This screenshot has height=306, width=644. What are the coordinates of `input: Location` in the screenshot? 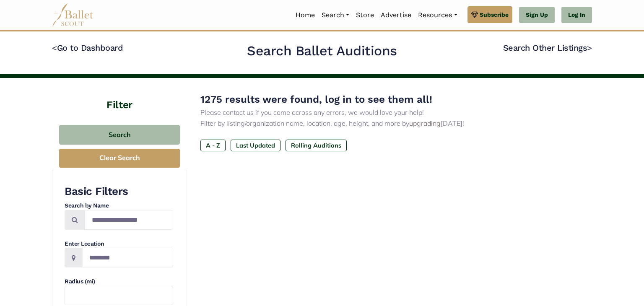 It's located at (128, 258).